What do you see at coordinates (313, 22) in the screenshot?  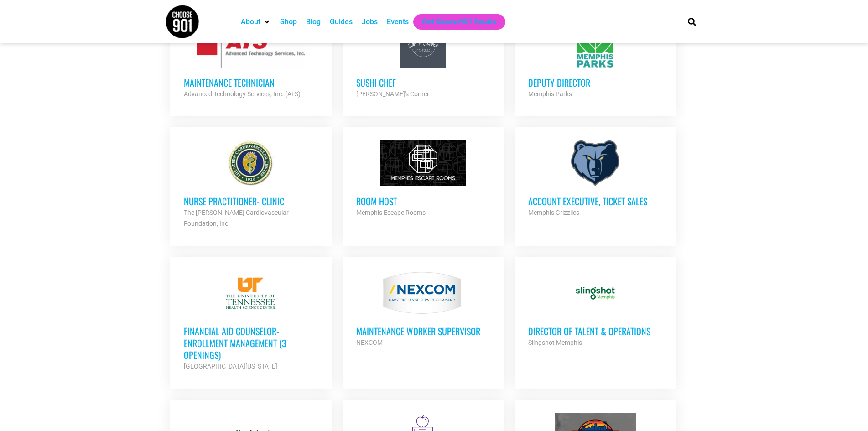 I see `div: Blog` at bounding box center [313, 22].